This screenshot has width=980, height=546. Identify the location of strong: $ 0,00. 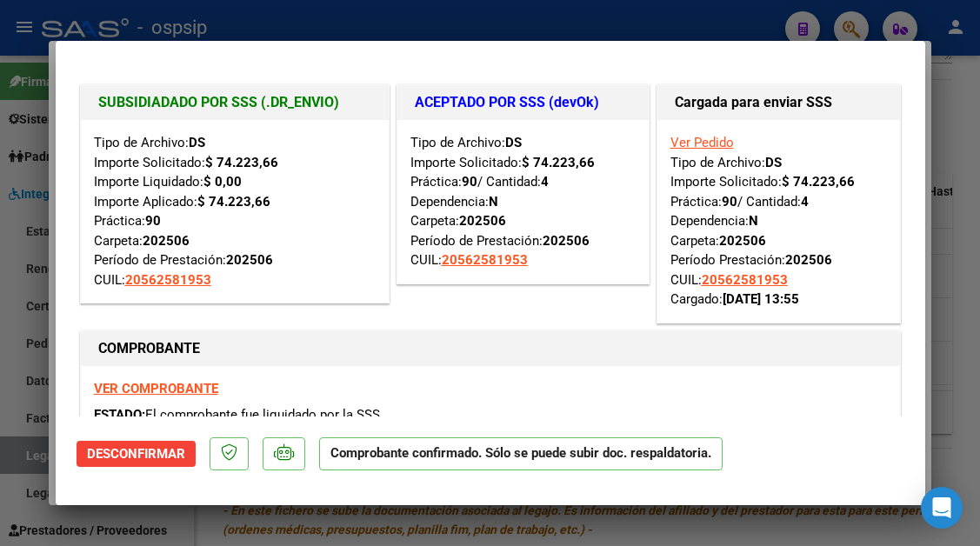
(222, 182).